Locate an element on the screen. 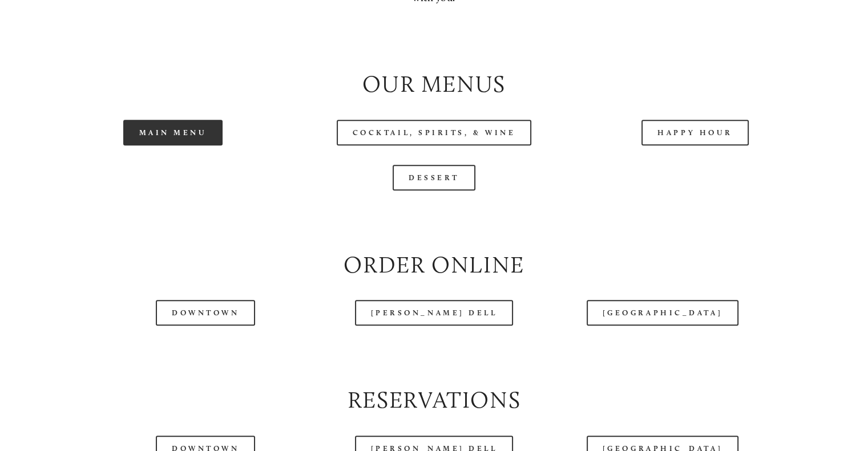 The image size is (868, 451). a: Downtown is located at coordinates (206, 312).